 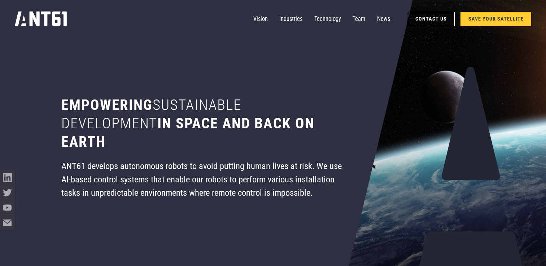 What do you see at coordinates (260, 19) in the screenshot?
I see `a: Vision` at bounding box center [260, 19].